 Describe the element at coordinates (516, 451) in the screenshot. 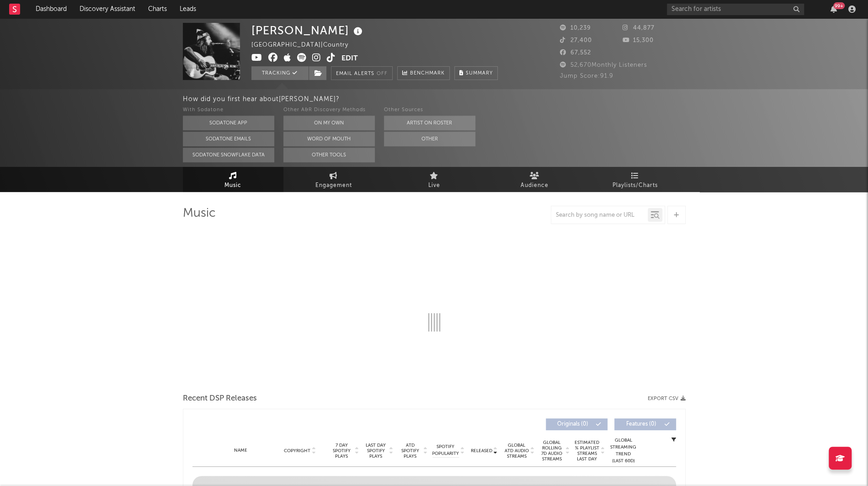

I see `span: Global ATD Audio Streams` at that location.